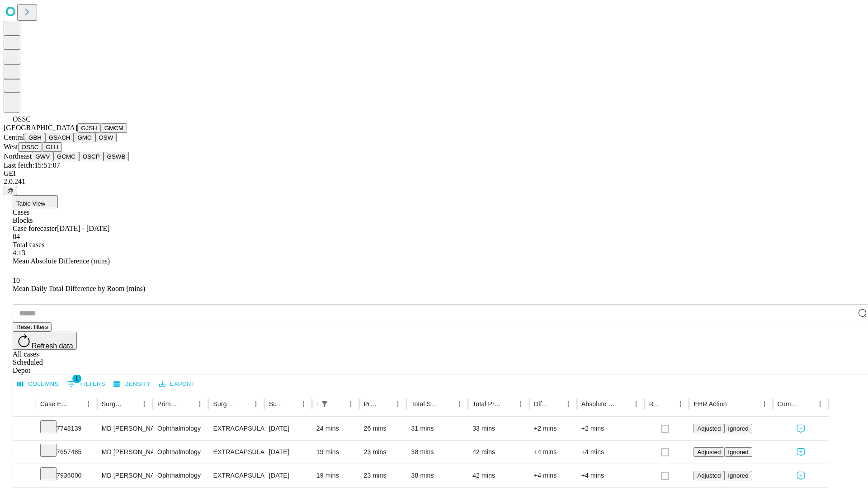 The width and height of the screenshot is (868, 488). What do you see at coordinates (89, 128) in the screenshot?
I see `button: GJSH` at bounding box center [89, 128].